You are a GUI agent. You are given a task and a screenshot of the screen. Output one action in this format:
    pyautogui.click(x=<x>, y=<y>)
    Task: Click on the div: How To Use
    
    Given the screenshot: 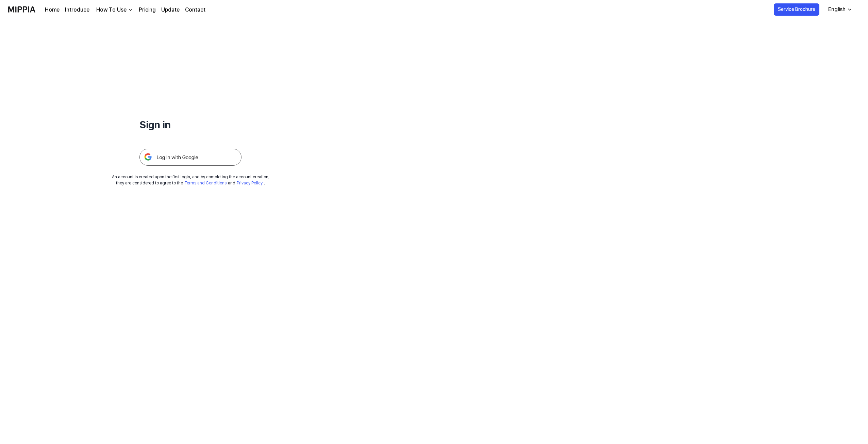 What is the action you would take?
    pyautogui.click(x=111, y=10)
    